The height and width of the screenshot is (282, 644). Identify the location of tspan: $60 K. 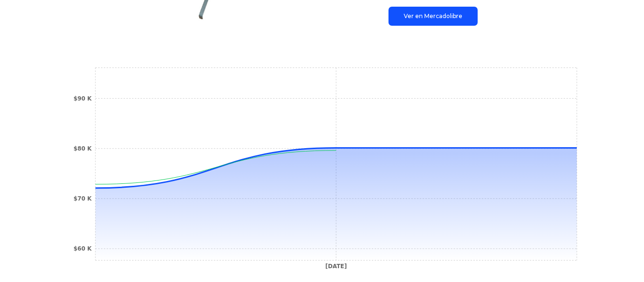
(82, 249).